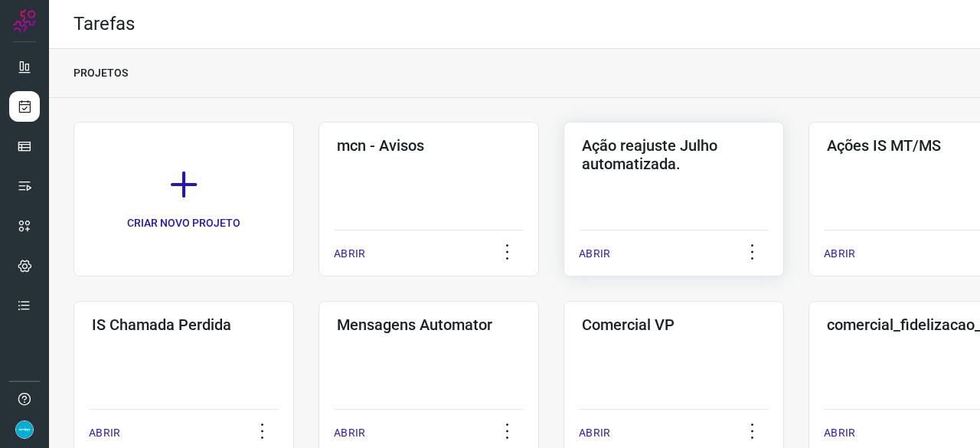  What do you see at coordinates (429, 145) in the screenshot?
I see `h3: mcn - Avisos` at bounding box center [429, 145].